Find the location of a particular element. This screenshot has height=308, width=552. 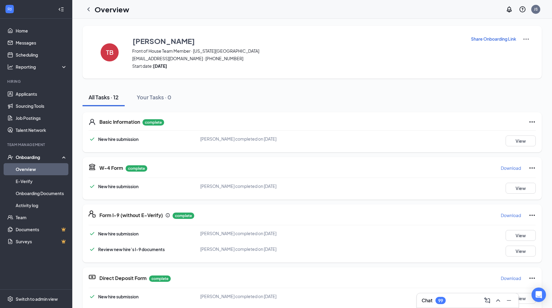

a: Home is located at coordinates (41, 31).